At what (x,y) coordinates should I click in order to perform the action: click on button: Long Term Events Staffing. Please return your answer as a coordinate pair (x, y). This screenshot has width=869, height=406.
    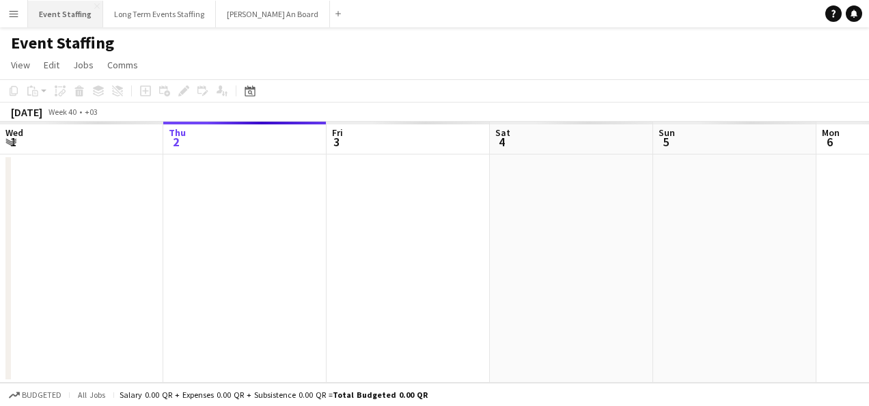
    Looking at the image, I should click on (159, 14).